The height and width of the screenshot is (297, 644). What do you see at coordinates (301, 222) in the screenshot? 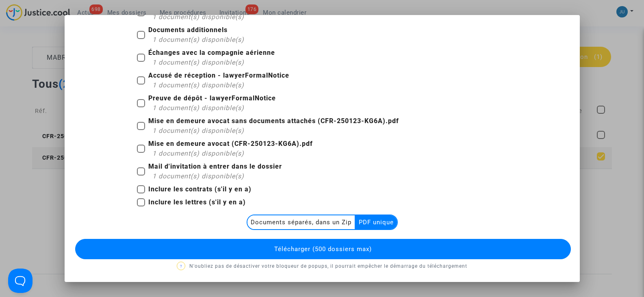
I see `multi-toggle-item: Documents séparés, dans un Zip` at bounding box center [301, 222].